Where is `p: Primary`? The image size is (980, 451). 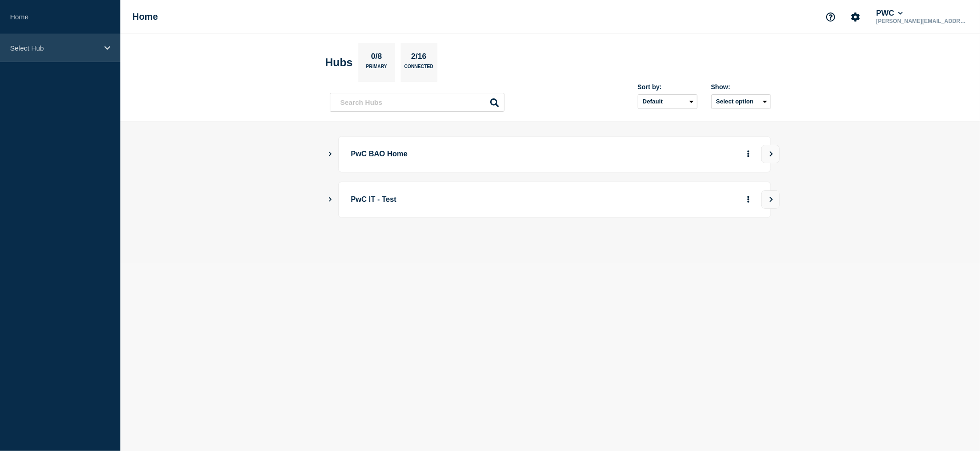
p: Primary is located at coordinates (377, 68).